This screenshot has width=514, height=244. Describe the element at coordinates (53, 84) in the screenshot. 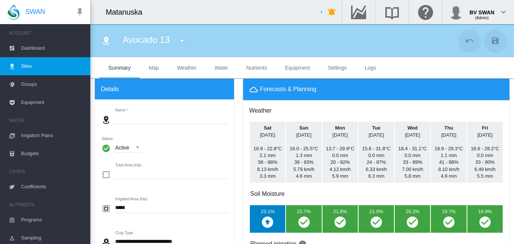

I see `span: Groups` at that location.